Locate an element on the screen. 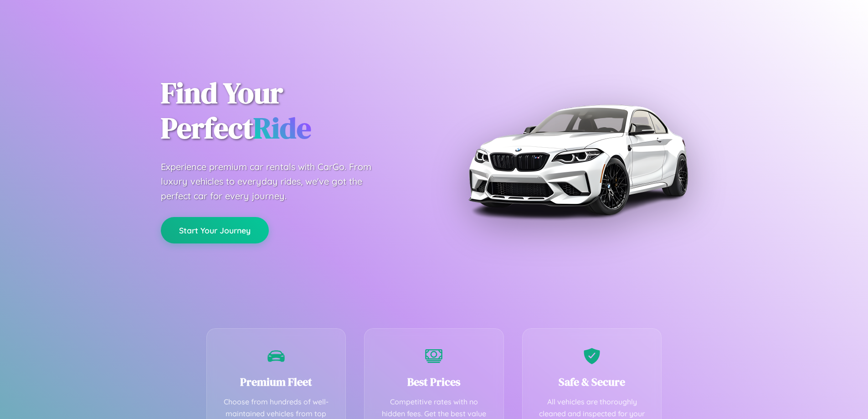 This screenshot has width=868, height=419. span: Ride is located at coordinates (282, 128).